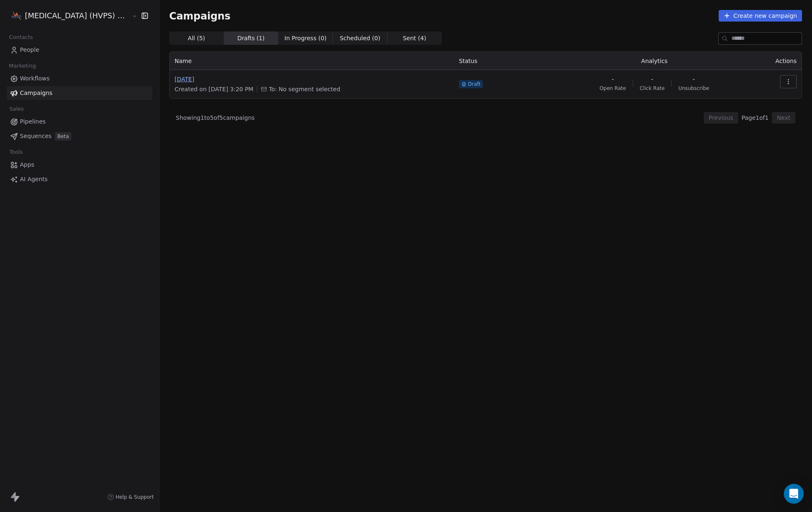  What do you see at coordinates (135, 497) in the screenshot?
I see `span: Help & Support` at bounding box center [135, 497].